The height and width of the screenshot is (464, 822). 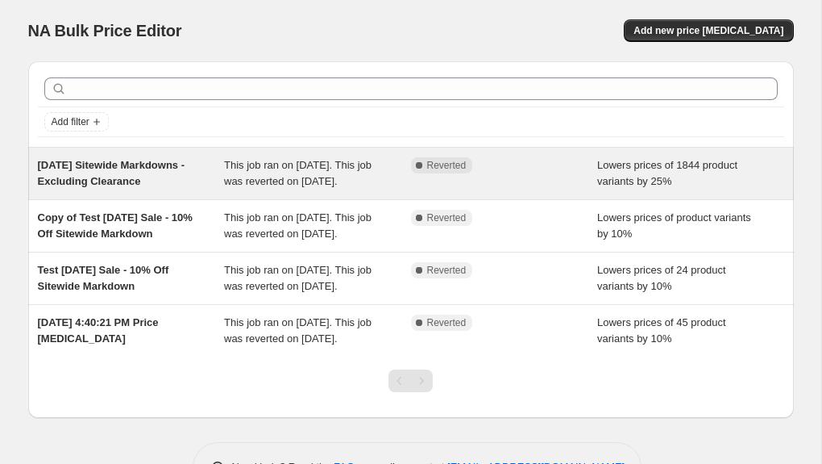 I want to click on button: Add filter, so click(x=77, y=122).